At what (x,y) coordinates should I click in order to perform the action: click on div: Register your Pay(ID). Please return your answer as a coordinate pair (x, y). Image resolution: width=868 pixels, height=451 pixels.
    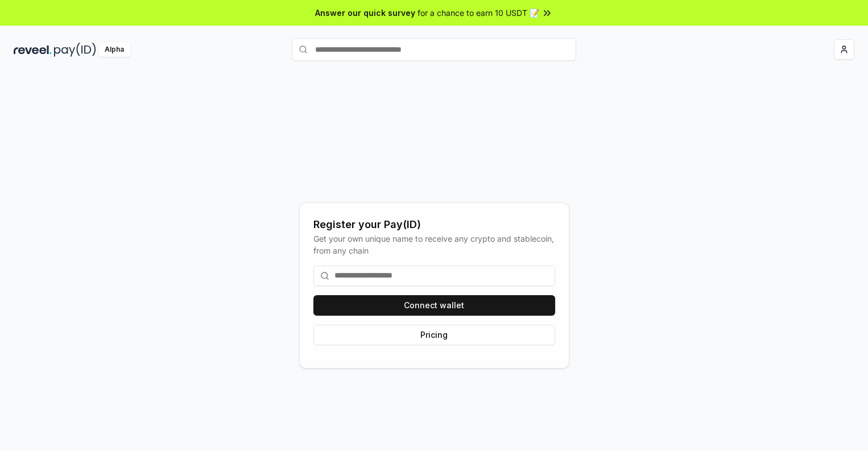
    Looking at the image, I should click on (434, 225).